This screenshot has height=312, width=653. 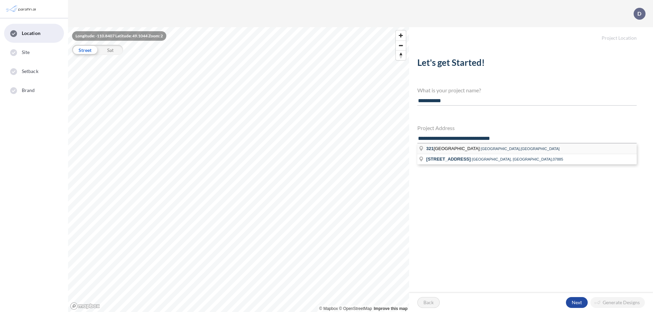 I want to click on span: Zoom out, so click(x=400, y=46).